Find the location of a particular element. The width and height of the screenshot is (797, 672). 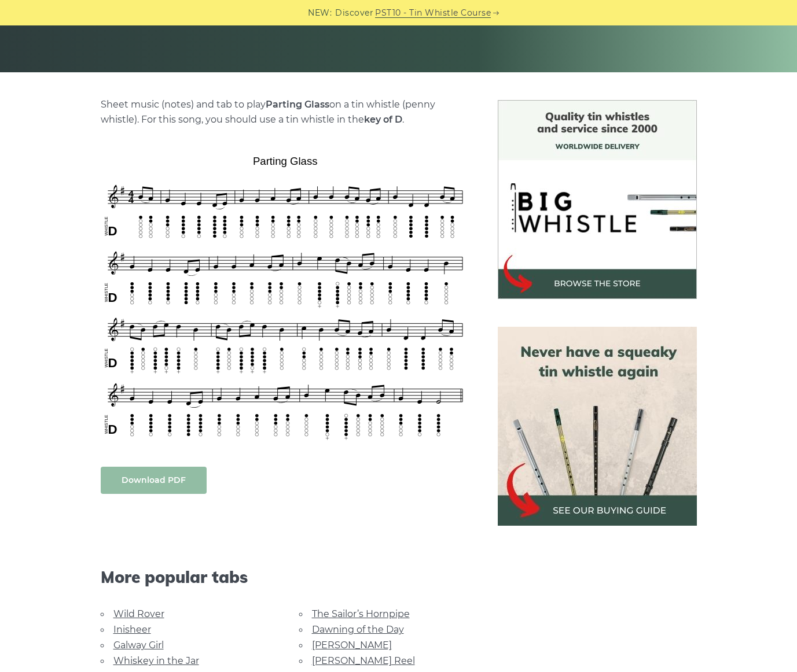

strong: key of D is located at coordinates (383, 119).